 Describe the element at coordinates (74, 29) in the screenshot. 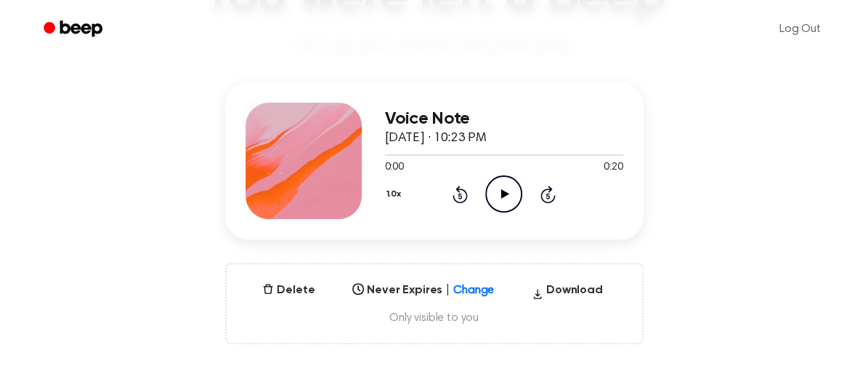

I see `a: Beep` at that location.